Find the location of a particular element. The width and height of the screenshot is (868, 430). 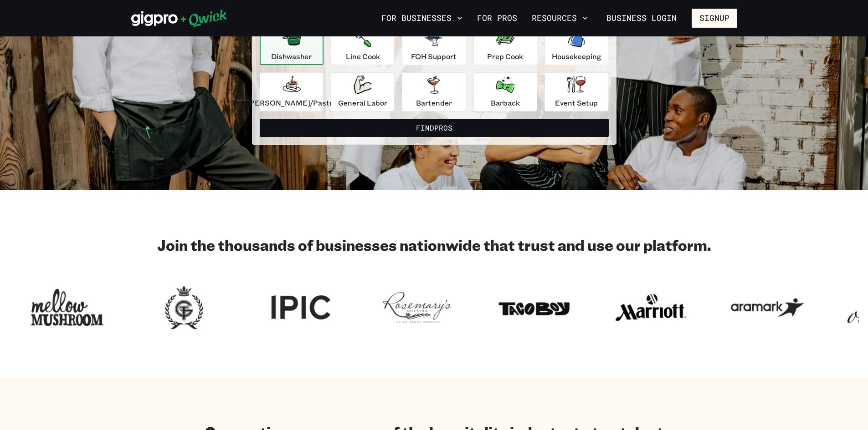

img: Logo for Marriott is located at coordinates (651, 308).